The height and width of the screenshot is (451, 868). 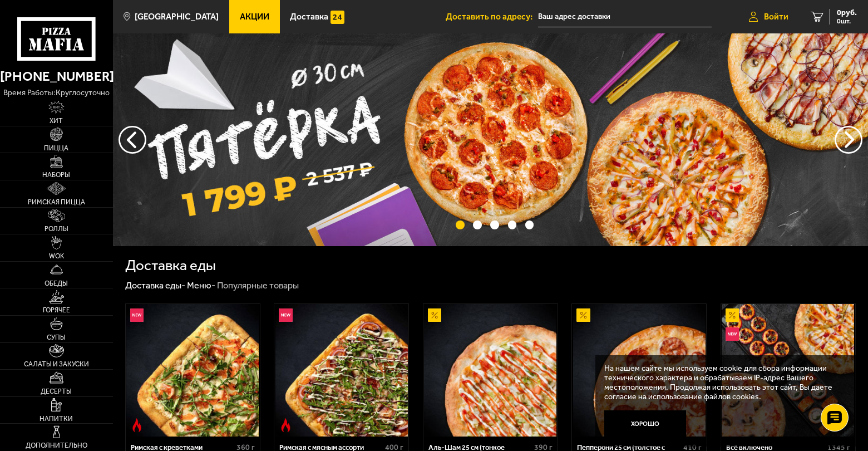 I want to click on a: НовинкаОстрое блюдоРимская с мясным ассорти, so click(x=341, y=370).